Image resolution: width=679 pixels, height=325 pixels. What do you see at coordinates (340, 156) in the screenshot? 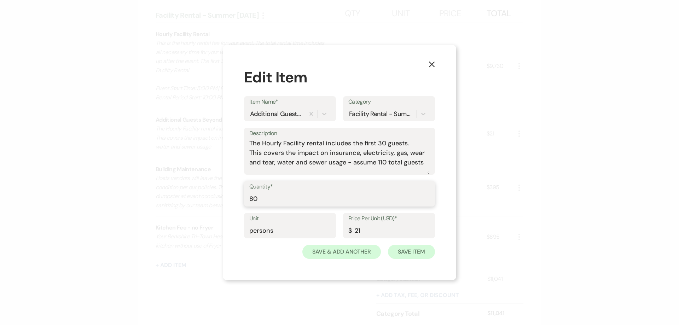
I see `textarea: The Hourly Facility rental includes the first 30 guests. This covers the impact on insurance, ele...` at bounding box center [340, 156].